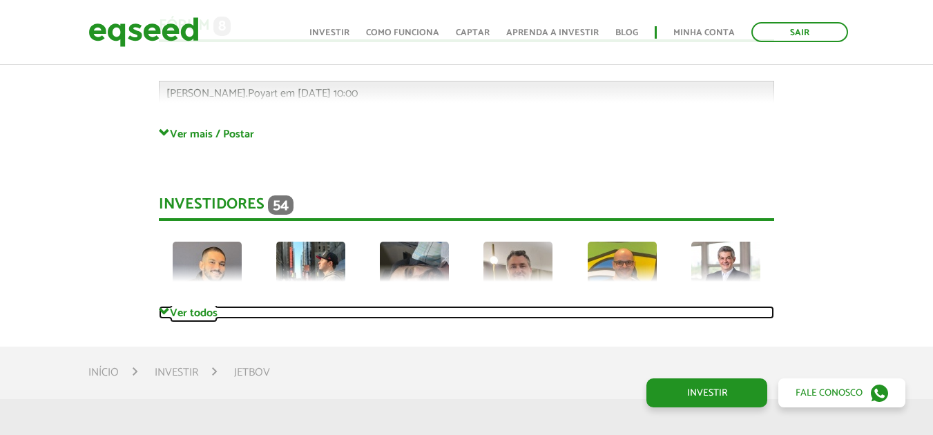 This screenshot has width=933, height=435. Describe the element at coordinates (704, 32) in the screenshot. I see `a: Minha conta` at that location.